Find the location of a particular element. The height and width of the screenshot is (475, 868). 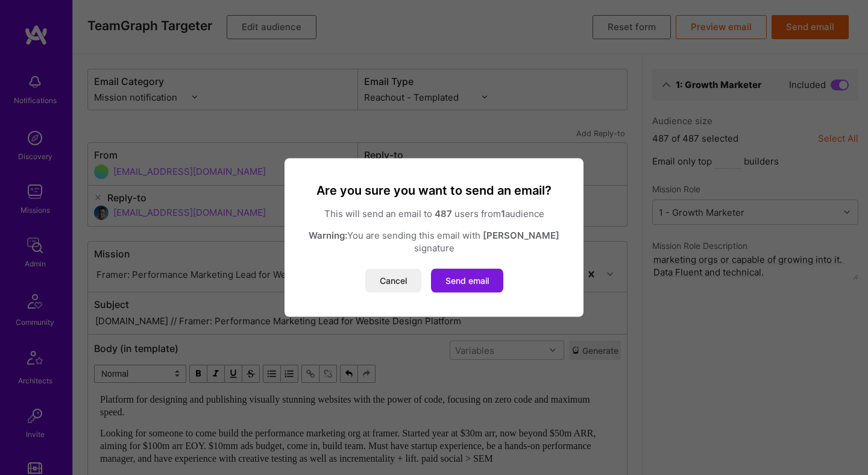

p: This will send an email to users from audience is located at coordinates (434, 213).